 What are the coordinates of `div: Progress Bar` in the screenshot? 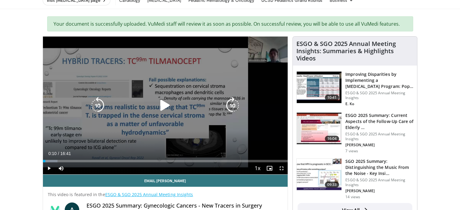 It's located at (166, 161).